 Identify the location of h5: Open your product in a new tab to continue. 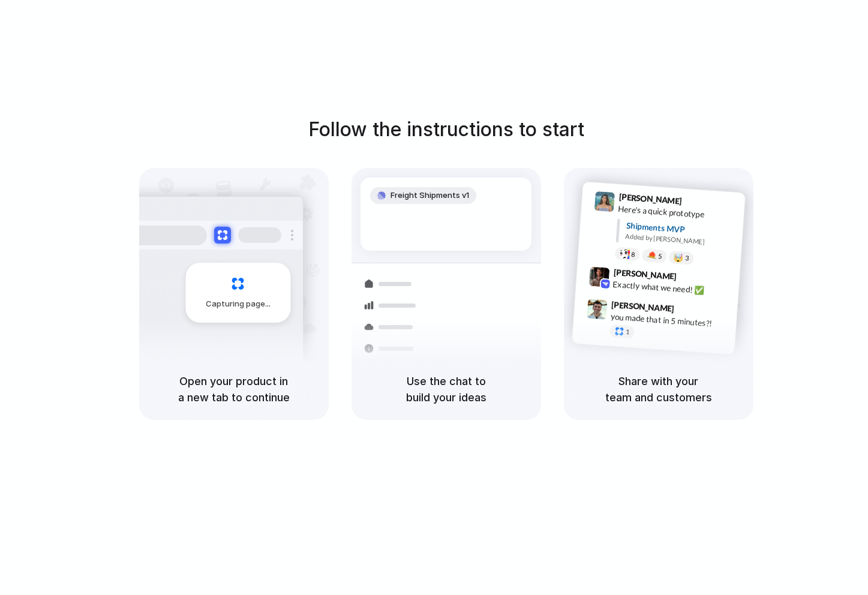
(233, 389).